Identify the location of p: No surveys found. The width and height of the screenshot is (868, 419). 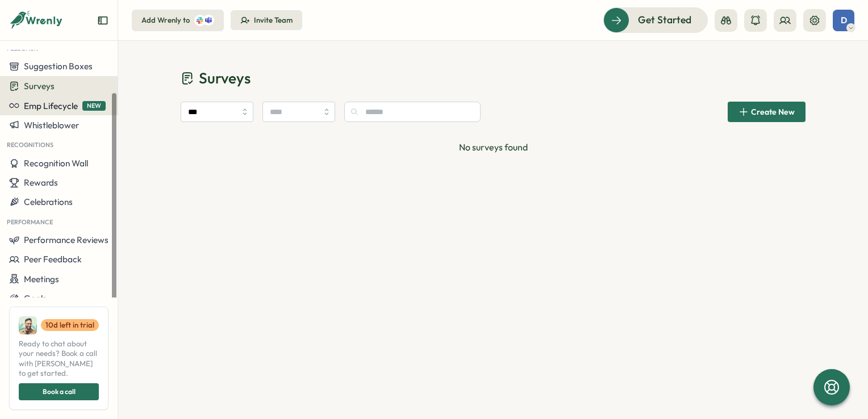
(493, 147).